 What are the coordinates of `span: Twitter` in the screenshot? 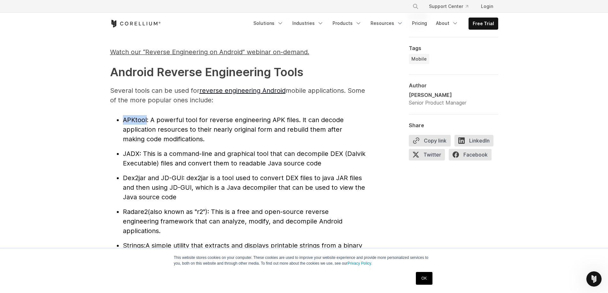 It's located at (426, 155).